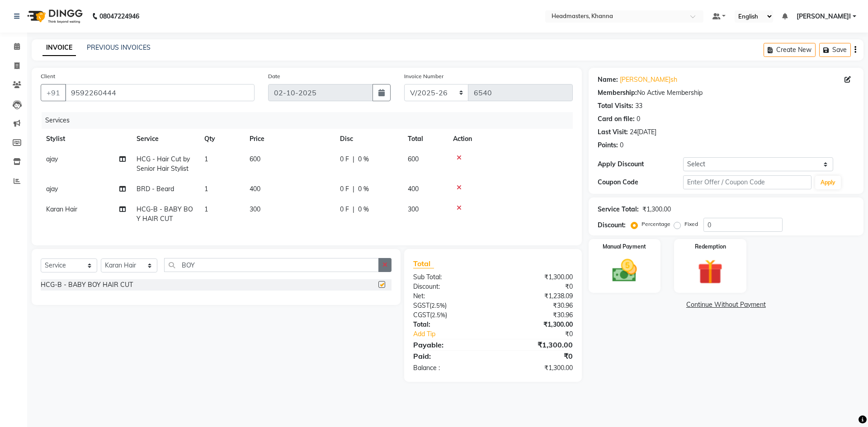 Image resolution: width=868 pixels, height=427 pixels. What do you see at coordinates (613, 132) in the screenshot?
I see `div: Last Visit:` at bounding box center [613, 132].